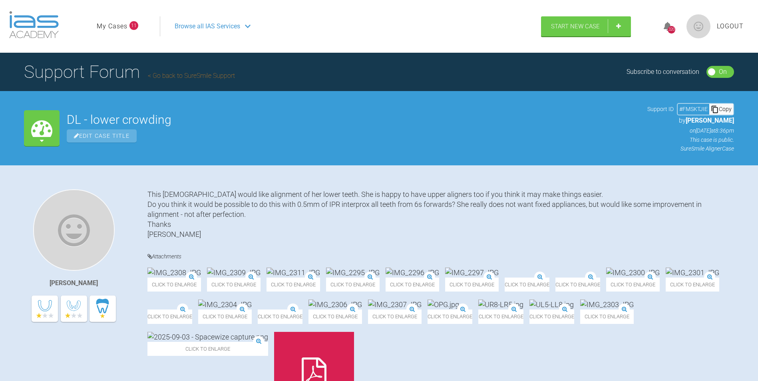  What do you see at coordinates (691, 121) in the screenshot?
I see `p: by` at bounding box center [691, 121].